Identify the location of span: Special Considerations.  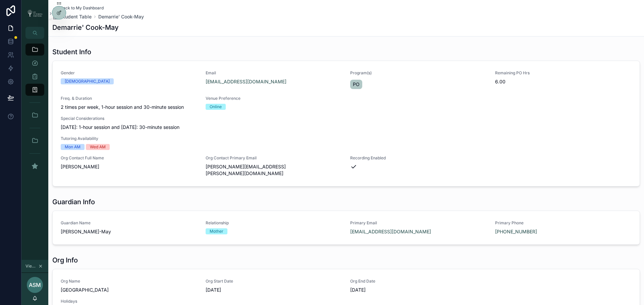
(346, 119).